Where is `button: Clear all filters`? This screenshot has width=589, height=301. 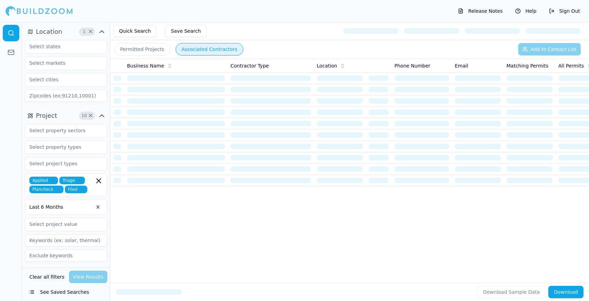 button: Clear all filters is located at coordinates (47, 277).